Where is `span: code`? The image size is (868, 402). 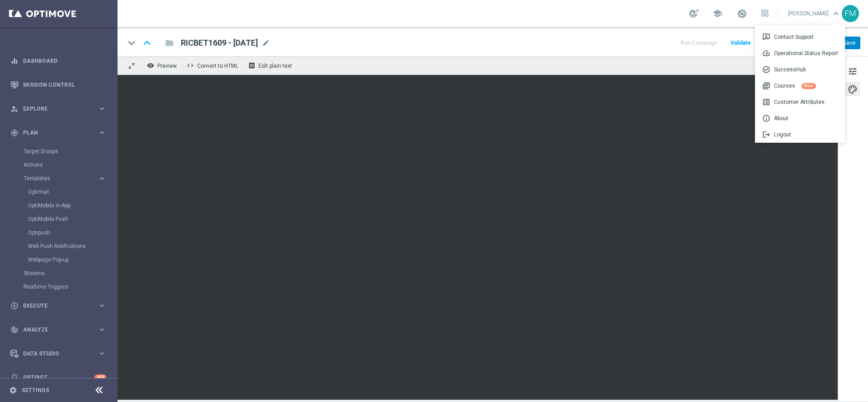 span: code is located at coordinates (190, 66).